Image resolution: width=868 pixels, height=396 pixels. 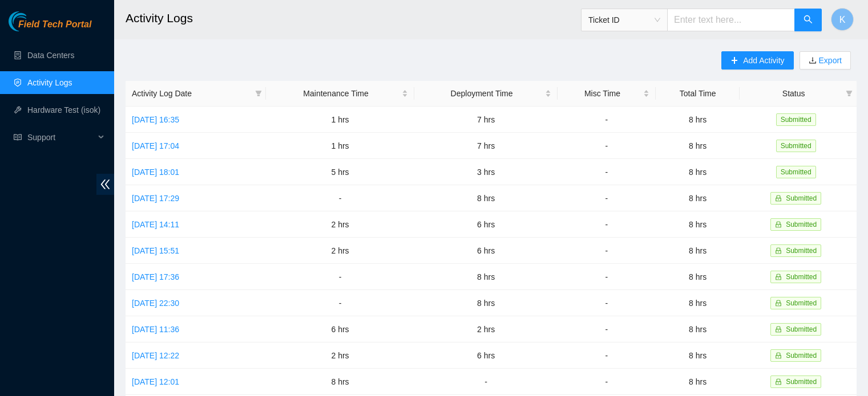 What do you see at coordinates (64, 110) in the screenshot?
I see `a: Hardware Test (isok)` at bounding box center [64, 110].